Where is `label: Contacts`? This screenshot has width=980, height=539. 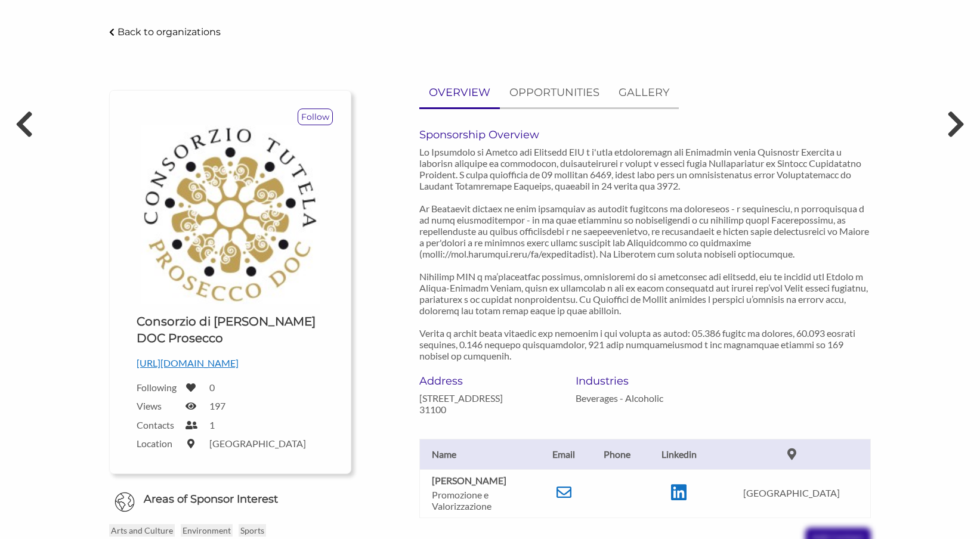 label: Contacts is located at coordinates (158, 424).